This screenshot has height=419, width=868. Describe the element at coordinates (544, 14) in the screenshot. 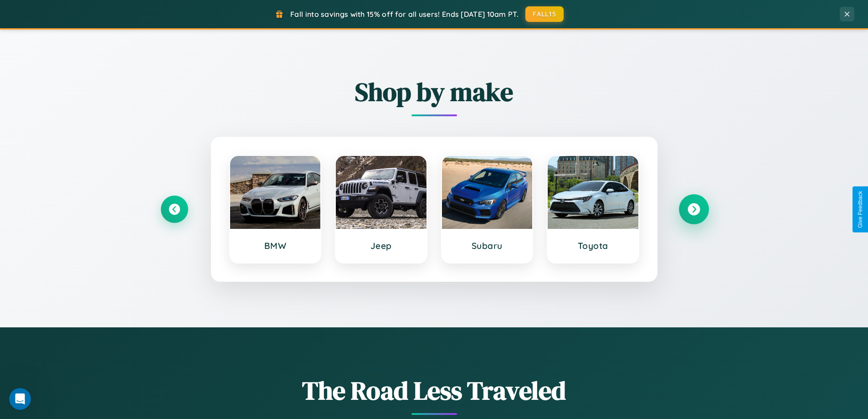

I see `button: FALL15` at that location.